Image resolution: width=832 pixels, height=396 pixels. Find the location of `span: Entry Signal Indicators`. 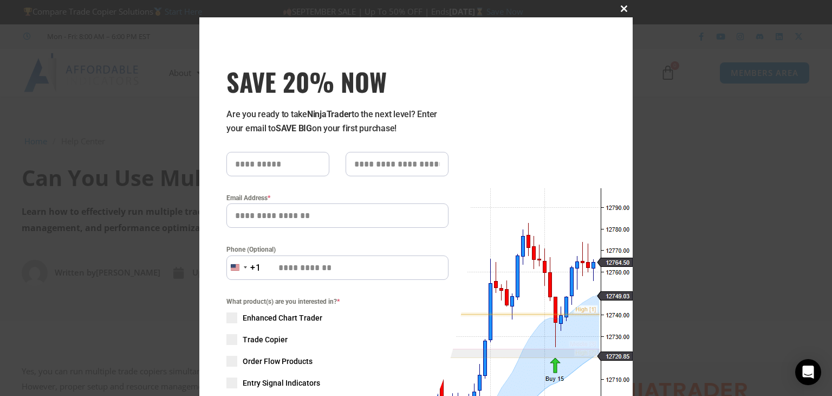

span: Entry Signal Indicators is located at coordinates (281, 383).